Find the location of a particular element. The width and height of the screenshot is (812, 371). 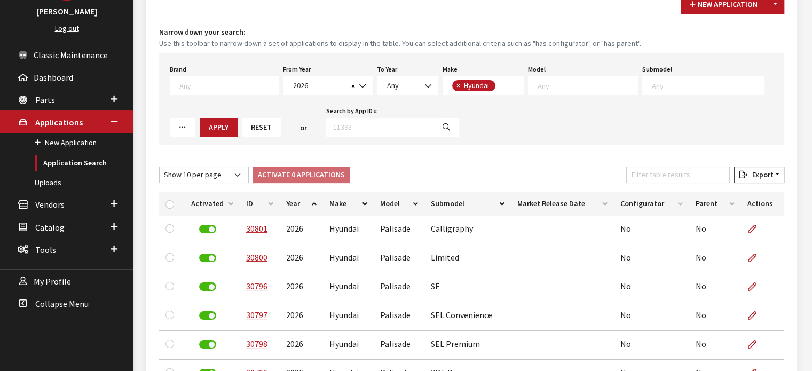

label: Model is located at coordinates (536, 69).